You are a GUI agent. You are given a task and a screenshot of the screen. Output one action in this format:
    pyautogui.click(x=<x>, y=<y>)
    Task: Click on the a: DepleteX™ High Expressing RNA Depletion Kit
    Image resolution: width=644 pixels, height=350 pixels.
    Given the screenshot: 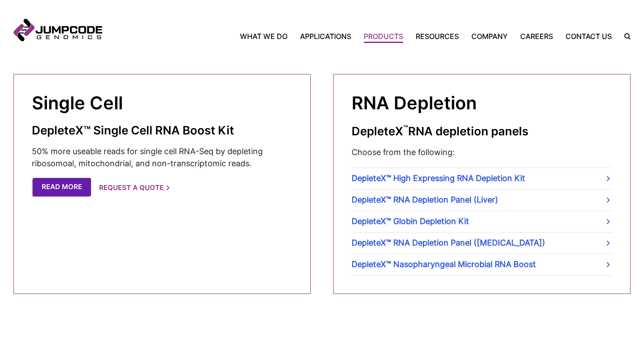 What is the action you would take?
    pyautogui.click(x=482, y=179)
    